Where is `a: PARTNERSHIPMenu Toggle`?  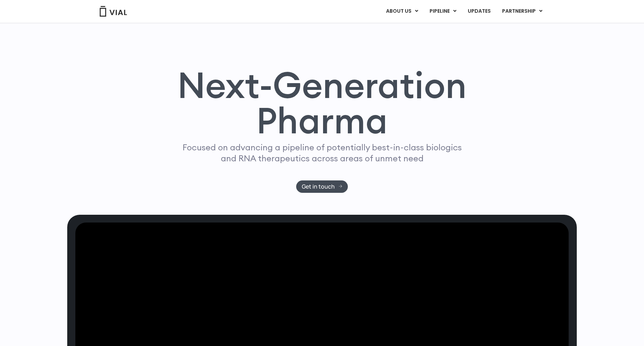
a: PARTNERSHIPMenu Toggle is located at coordinates (522, 11).